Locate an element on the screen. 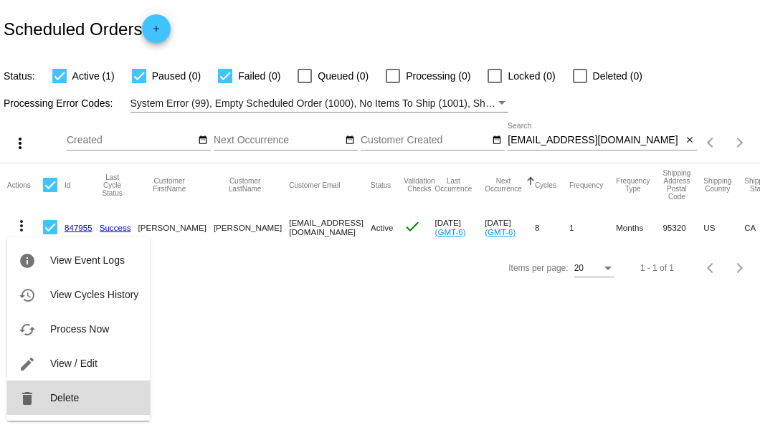 The image size is (760, 435). span: Delete is located at coordinates (65, 398).